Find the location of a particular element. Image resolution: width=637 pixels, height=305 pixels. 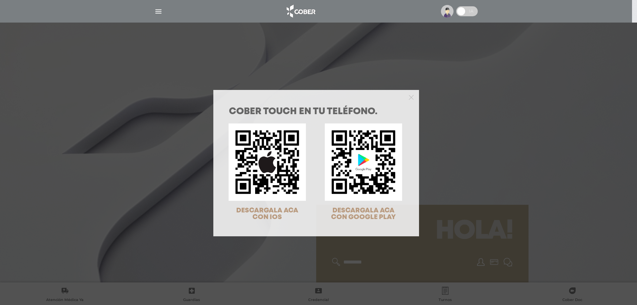

h1: COBER TOUCH en tu teléfono. is located at coordinates (316, 112).